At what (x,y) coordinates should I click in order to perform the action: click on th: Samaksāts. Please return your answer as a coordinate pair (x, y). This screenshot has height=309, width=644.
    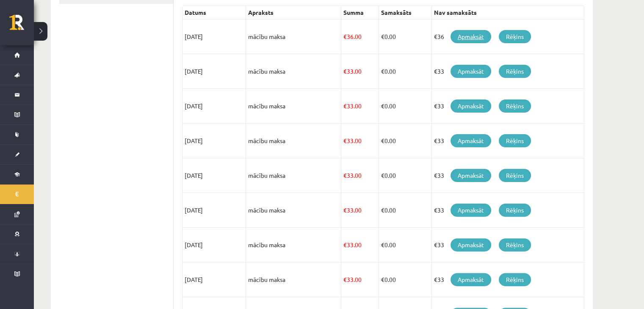
    Looking at the image, I should click on (405, 13).